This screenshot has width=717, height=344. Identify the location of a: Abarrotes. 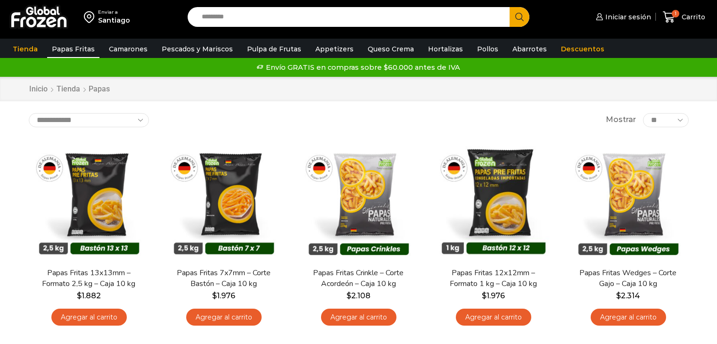
(529, 49).